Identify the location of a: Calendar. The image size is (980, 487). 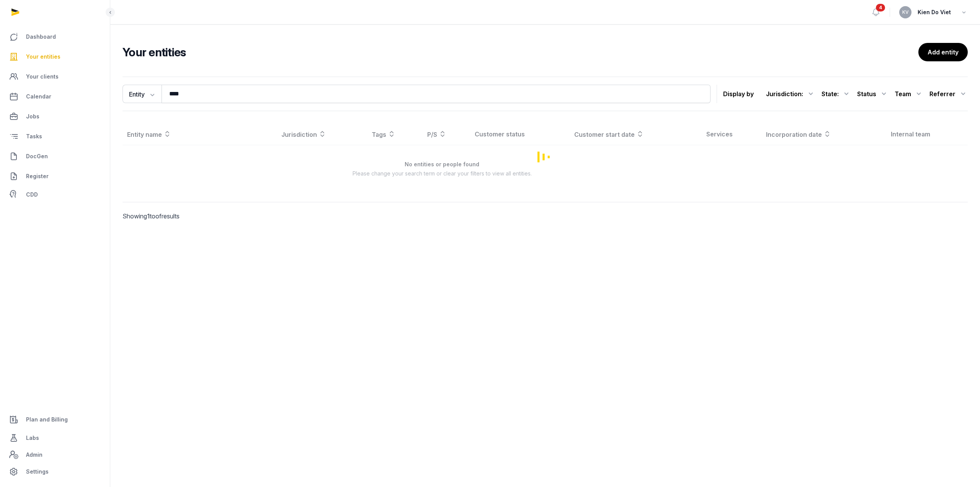
(55, 97).